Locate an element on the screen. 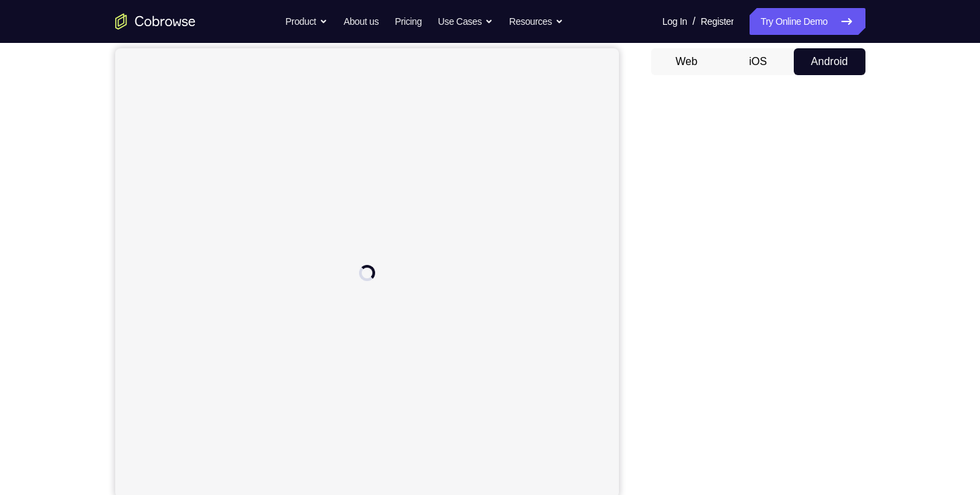 The height and width of the screenshot is (495, 980). button: Resources is located at coordinates (536, 22).